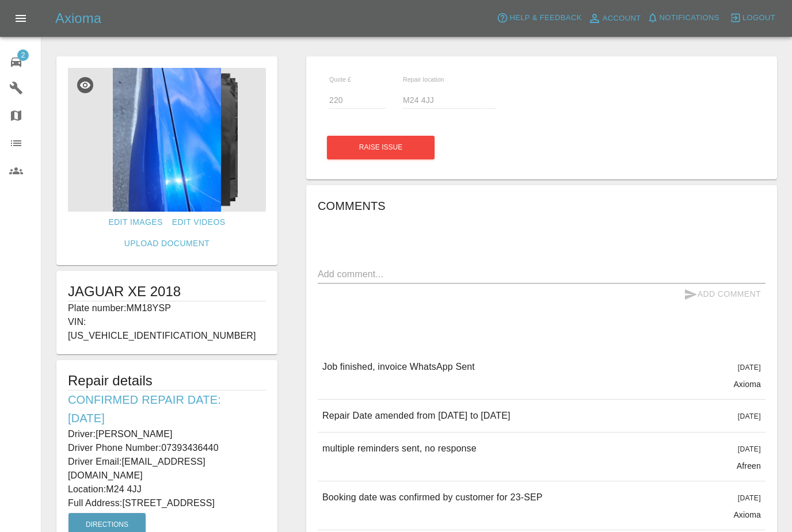 The width and height of the screenshot is (792, 532). I want to click on p: Location: M24 4JJ, so click(167, 489).